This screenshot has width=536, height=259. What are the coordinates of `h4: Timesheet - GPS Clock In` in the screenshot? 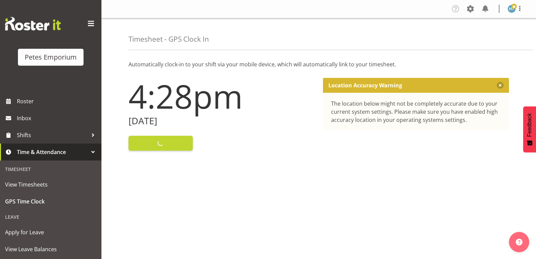 It's located at (169, 39).